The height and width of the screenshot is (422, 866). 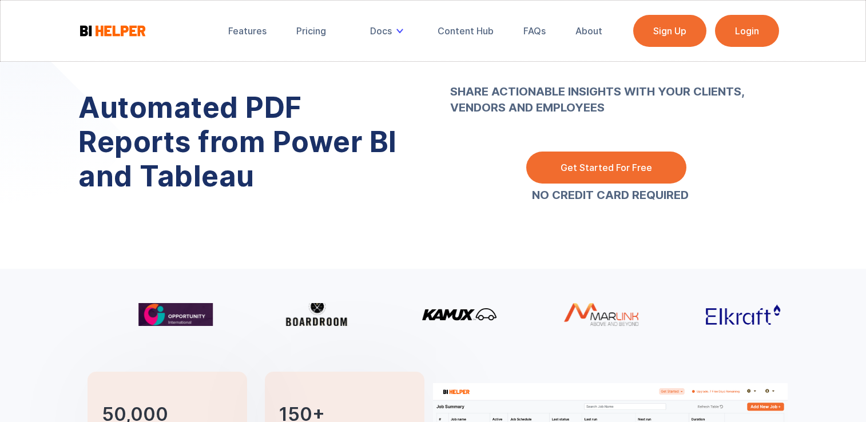 I want to click on a: NO CREDIT CARD REQUIRED, so click(x=610, y=195).